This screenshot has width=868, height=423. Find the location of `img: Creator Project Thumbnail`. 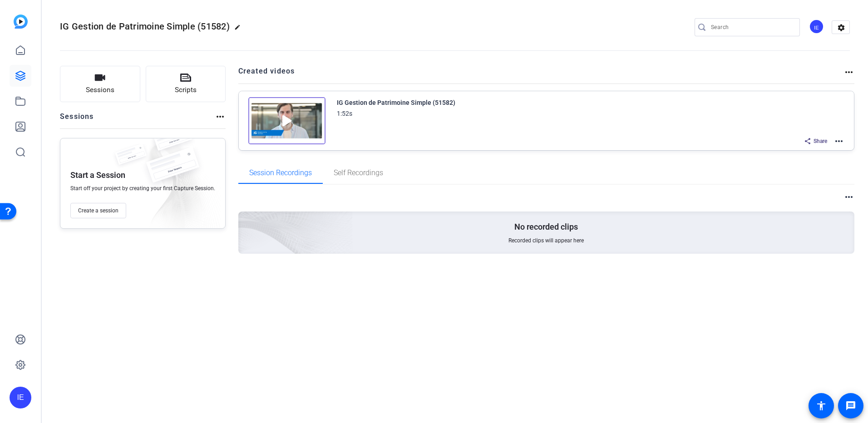

img: Creator Project Thumbnail is located at coordinates (287, 121).